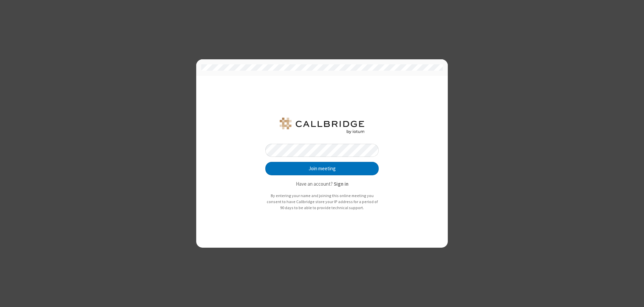 The height and width of the screenshot is (307, 644). What do you see at coordinates (322, 184) in the screenshot?
I see `p: Have an account?` at bounding box center [322, 184].